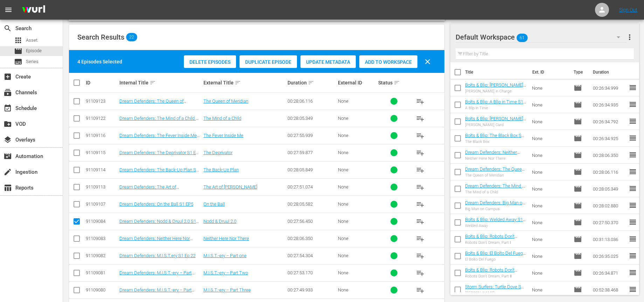 The width and height of the screenshot is (644, 302). I want to click on button: more_vert, so click(630, 37).